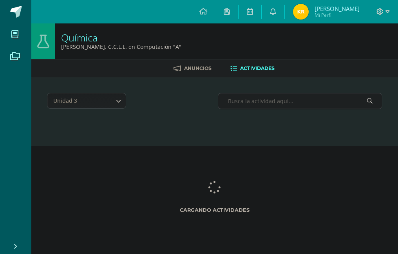 Image resolution: width=398 pixels, height=254 pixels. What do you see at coordinates (87, 101) in the screenshot?
I see `a: Unidad 3` at bounding box center [87, 101].